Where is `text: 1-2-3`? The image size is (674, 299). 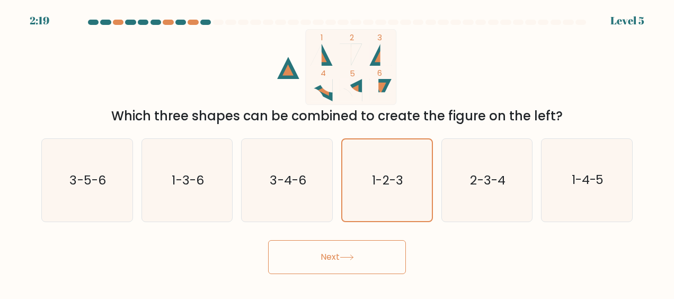 text: 1-2-3 is located at coordinates (388, 180).